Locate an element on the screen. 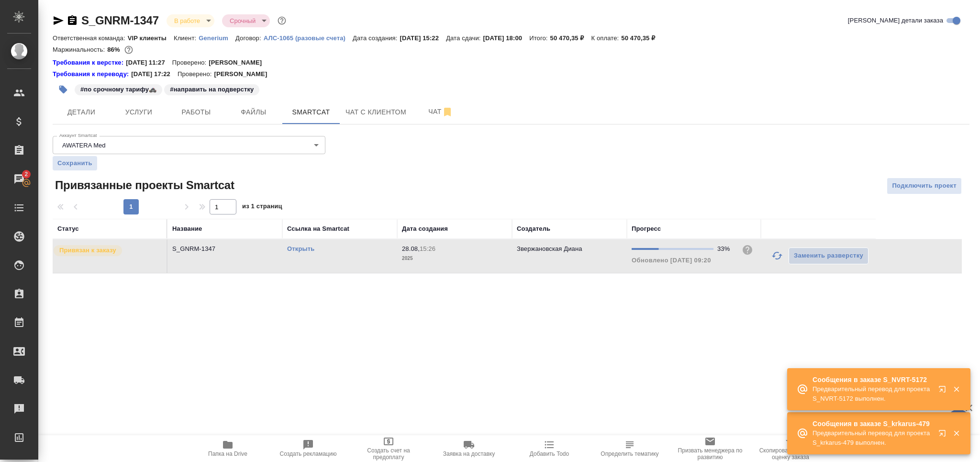 Image resolution: width=980 pixels, height=462 pixels. button: Срочный is located at coordinates (243, 20).